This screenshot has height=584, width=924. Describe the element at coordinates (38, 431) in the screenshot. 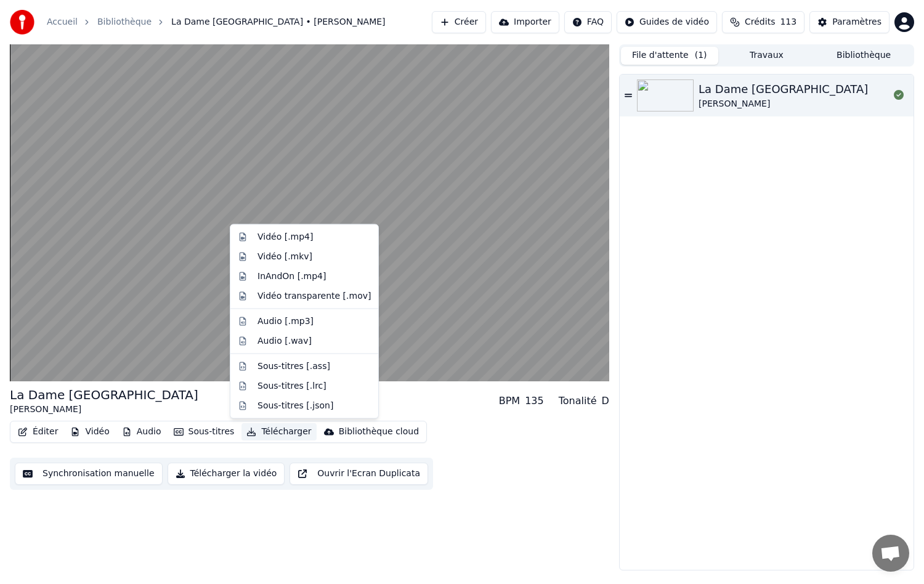

I see `button: Éditer` at that location.